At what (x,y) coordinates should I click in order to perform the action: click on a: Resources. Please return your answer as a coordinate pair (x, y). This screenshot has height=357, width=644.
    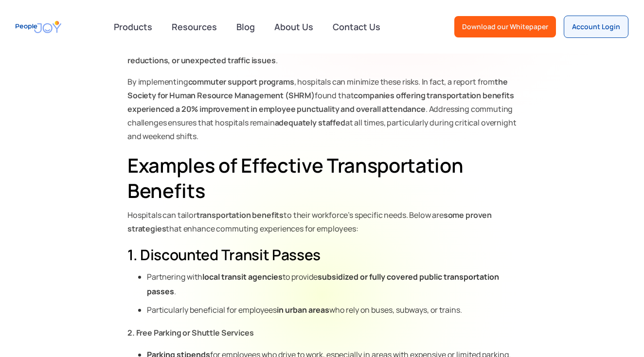
    Looking at the image, I should click on (194, 27).